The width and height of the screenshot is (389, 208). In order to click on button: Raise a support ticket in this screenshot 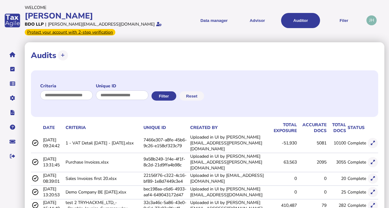, I will do `click(12, 142)`.